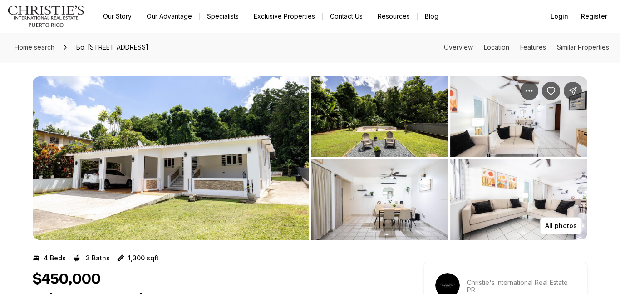 This screenshot has width=620, height=294. I want to click on span: Home search, so click(35, 47).